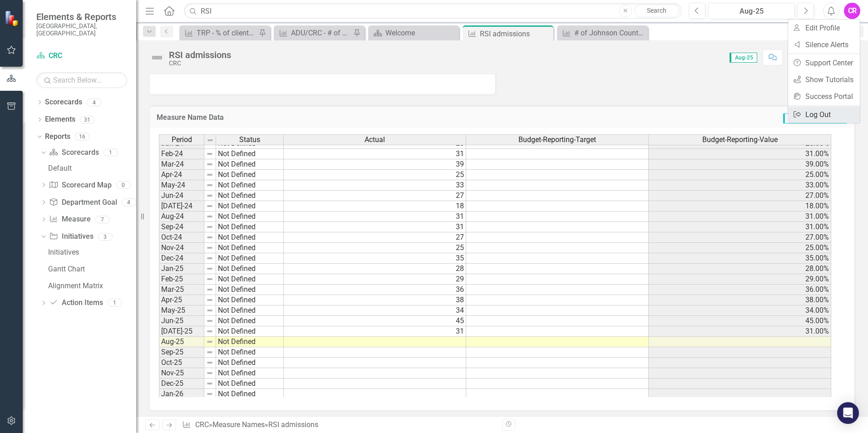  What do you see at coordinates (824, 27) in the screenshot?
I see `a: Edit Profile` at bounding box center [824, 27].